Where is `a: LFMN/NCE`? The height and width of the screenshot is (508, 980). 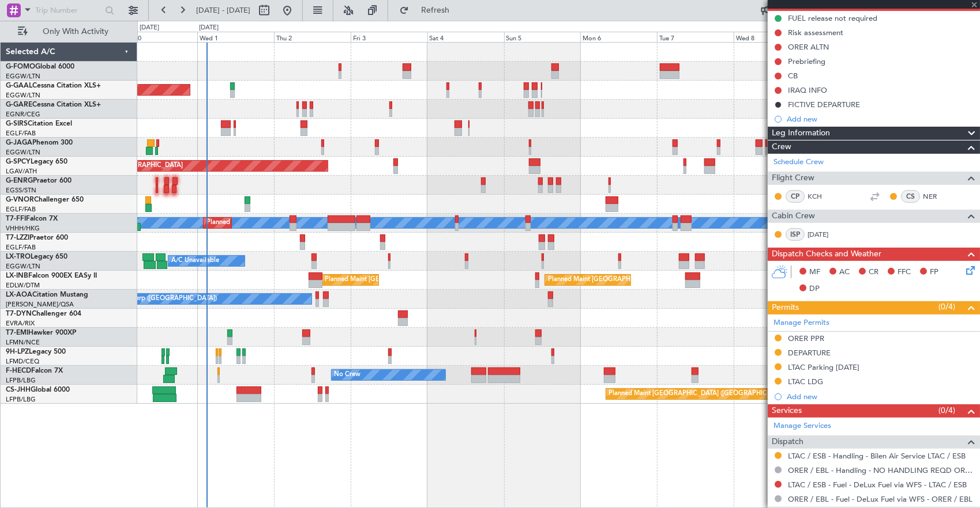 a: LFMN/NCE is located at coordinates (22, 342).